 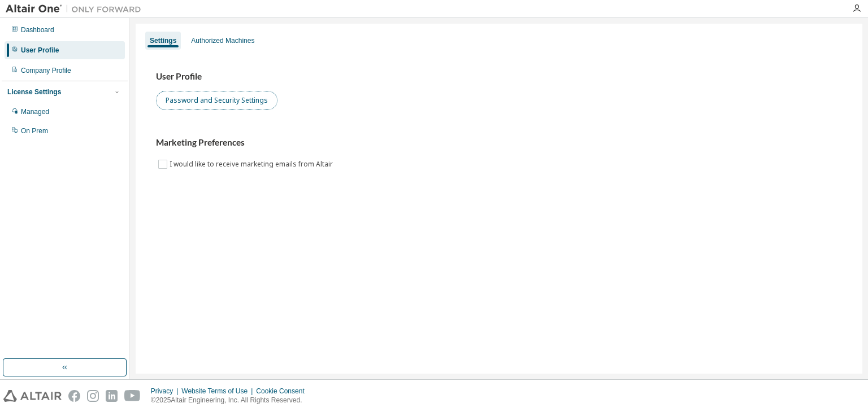 What do you see at coordinates (499, 143) in the screenshot?
I see `h3: Marketing Preferences` at bounding box center [499, 143].